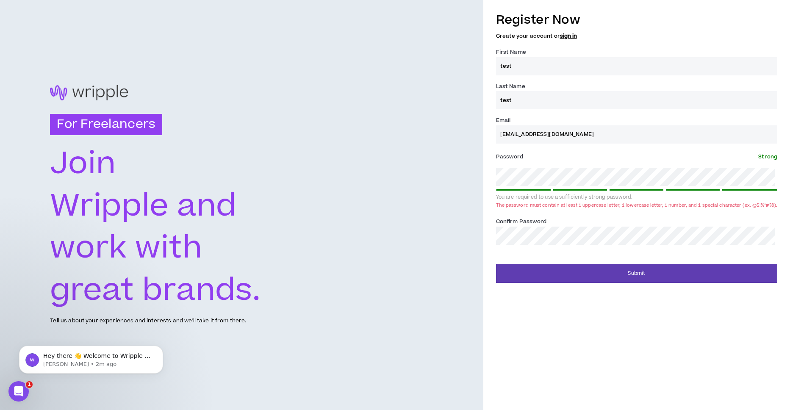 Image resolution: width=790 pixels, height=410 pixels. Describe the element at coordinates (126, 248) in the screenshot. I see `text: work with` at that location.